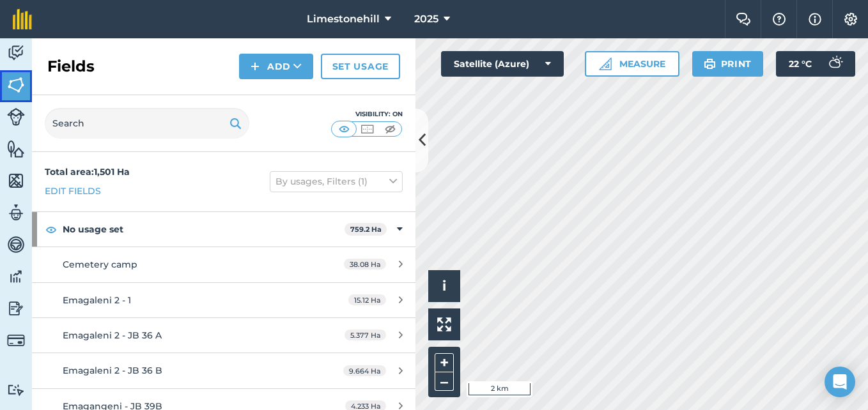  What do you see at coordinates (224, 300) in the screenshot?
I see `a: Emagaleni 2 - 115.12 Ha` at bounding box center [224, 300].